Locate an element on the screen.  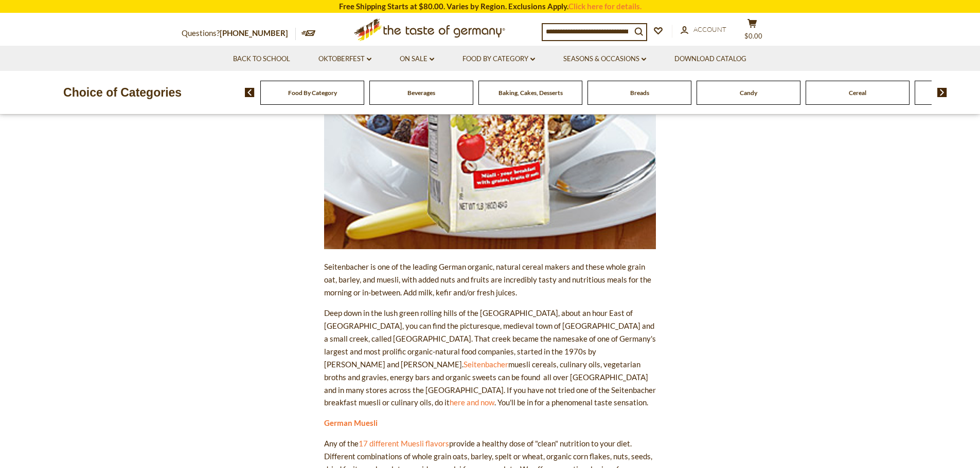
a: Seasons & Occasions is located at coordinates (605, 59).